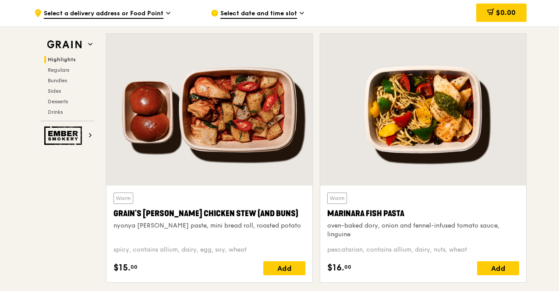 The height and width of the screenshot is (291, 559). What do you see at coordinates (210, 250) in the screenshot?
I see `div: spicy, contains allium, dairy, egg, soy, wheat` at bounding box center [210, 250].